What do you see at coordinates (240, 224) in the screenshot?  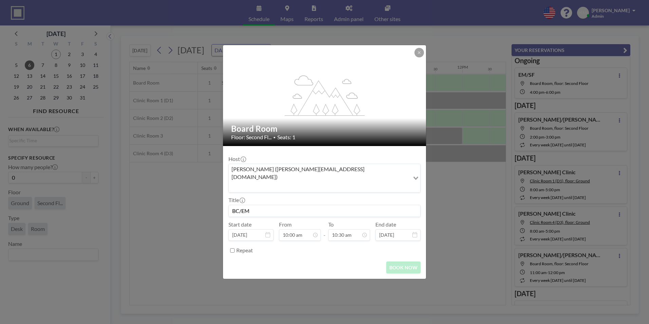 I see `label: Start date` at bounding box center [240, 224].